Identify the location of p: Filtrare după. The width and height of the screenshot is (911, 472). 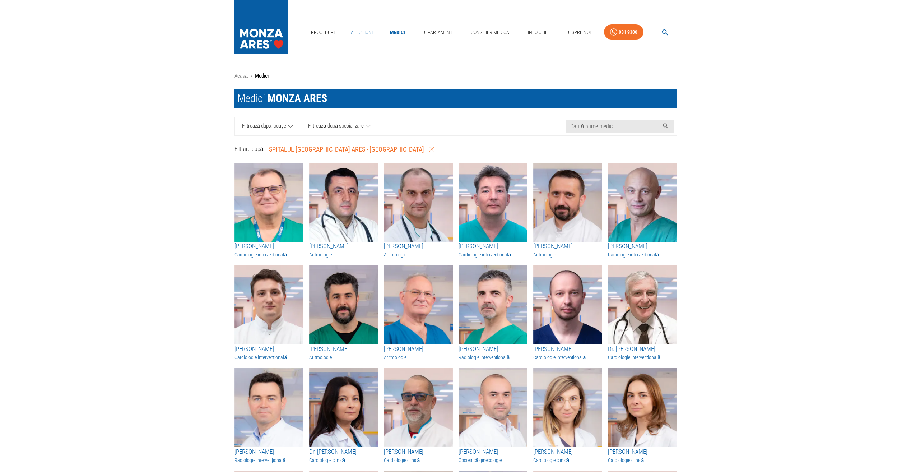
(249, 149).